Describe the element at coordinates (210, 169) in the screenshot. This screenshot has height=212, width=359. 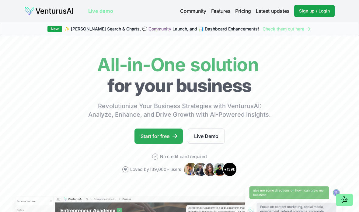
I see `img: Avatar 3` at that location.